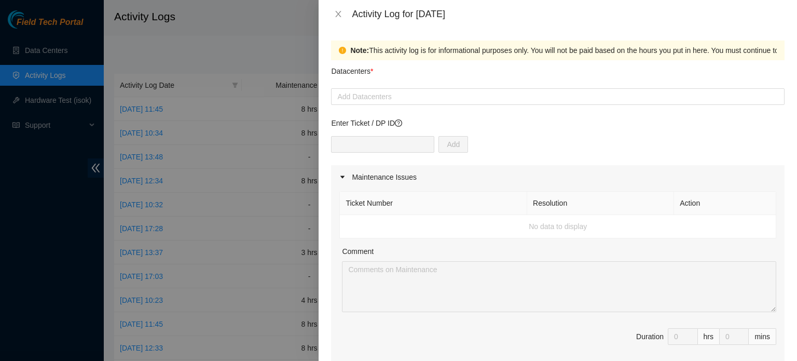 This screenshot has width=797, height=361. I want to click on p: Enter Ticket / DP ID, so click(558, 123).